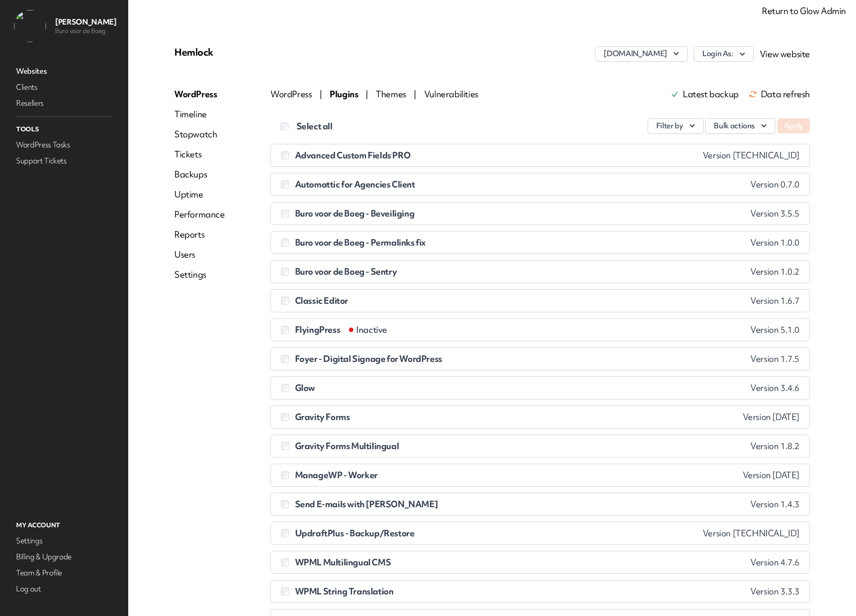 This screenshot has height=616, width=856. Describe the element at coordinates (391, 94) in the screenshot. I see `span: Themes` at that location.